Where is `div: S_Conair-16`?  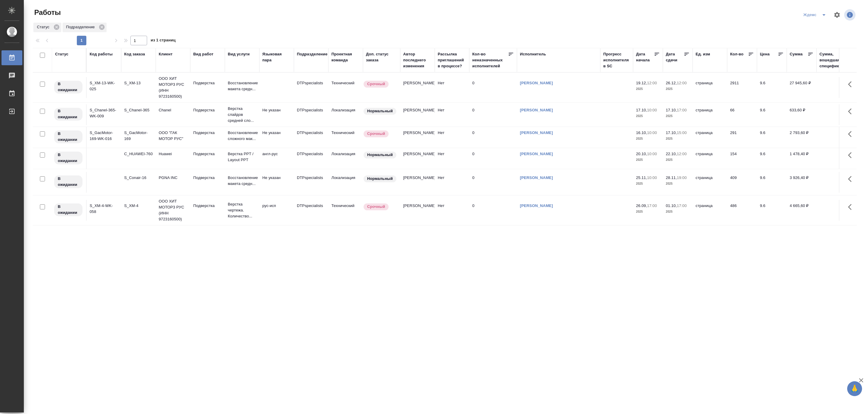
div: S_Conair-16 is located at coordinates (139, 178).